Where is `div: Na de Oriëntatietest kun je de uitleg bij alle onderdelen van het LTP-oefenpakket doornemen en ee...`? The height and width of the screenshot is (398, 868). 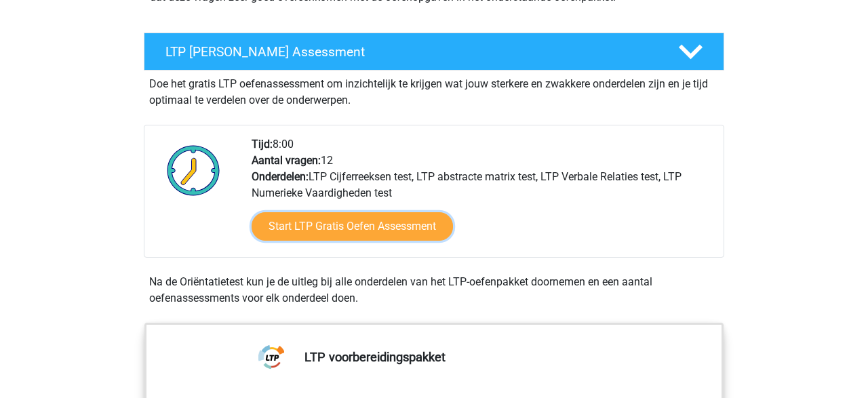
div: Na de Oriëntatietest kun je de uitleg bij alle onderdelen van het LTP-oefenpakket doornemen en ee... is located at coordinates (434, 290).